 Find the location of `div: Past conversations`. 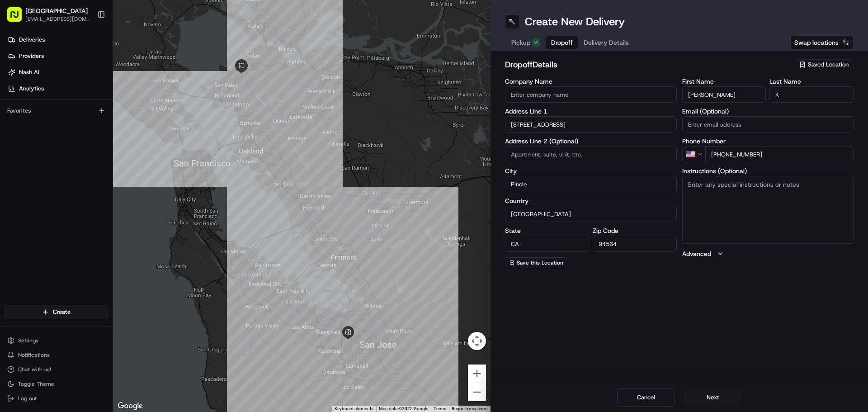

div: Past conversations is located at coordinates (35, 121).